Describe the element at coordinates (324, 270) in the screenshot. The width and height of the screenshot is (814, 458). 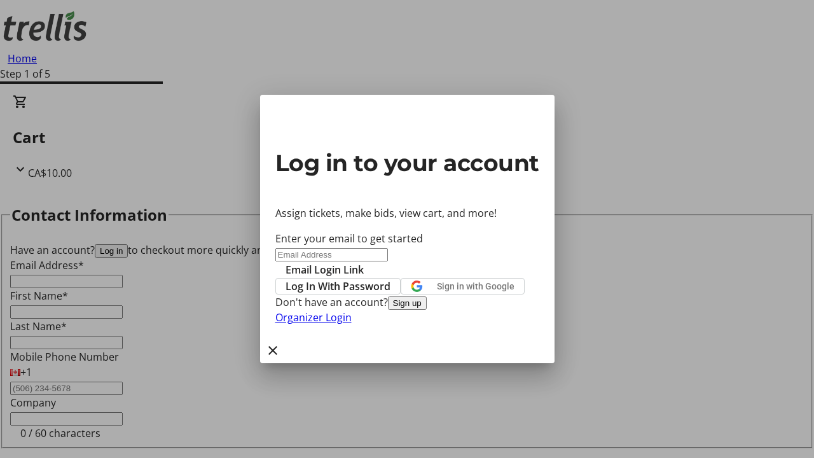
I see `span: Email Login Link` at that location.